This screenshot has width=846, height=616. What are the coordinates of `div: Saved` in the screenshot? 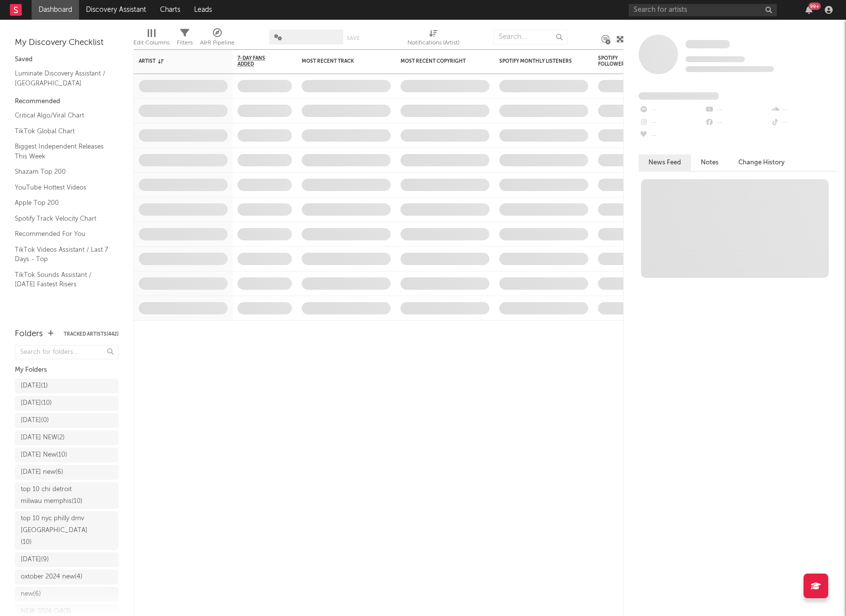 It's located at (66, 59).